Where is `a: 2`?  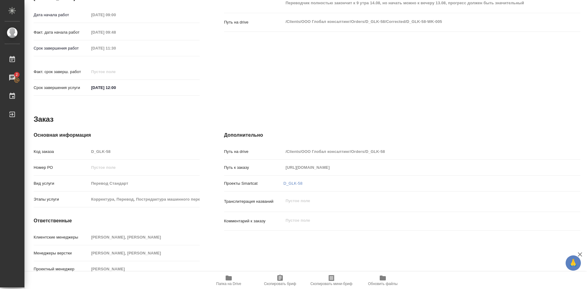 a: 2 is located at coordinates (12, 78).